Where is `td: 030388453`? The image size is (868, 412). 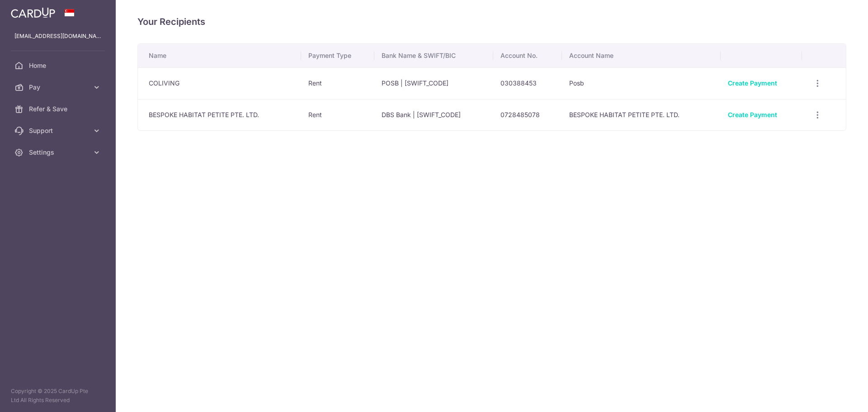
td: 030388453 is located at coordinates (527, 83).